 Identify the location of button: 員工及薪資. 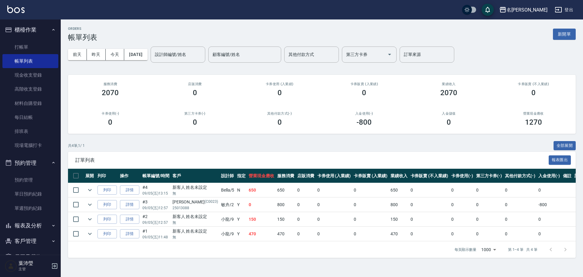
(30, 257).